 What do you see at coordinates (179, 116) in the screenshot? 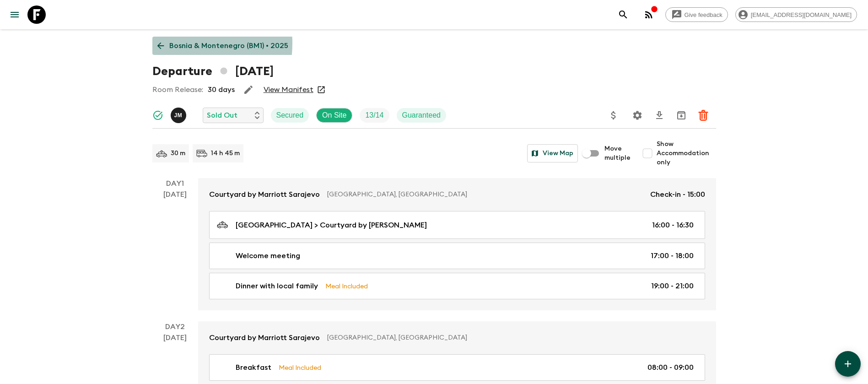
I see `p: J M` at bounding box center [179, 116].